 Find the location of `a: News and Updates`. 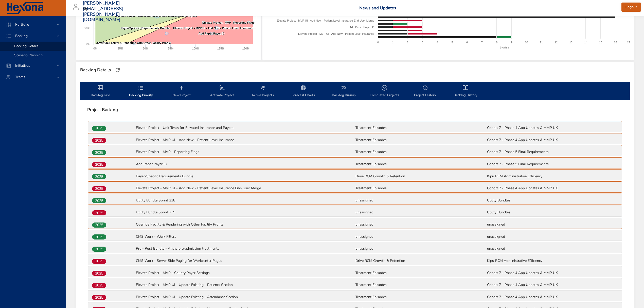

a: News and Updates is located at coordinates (378, 8).